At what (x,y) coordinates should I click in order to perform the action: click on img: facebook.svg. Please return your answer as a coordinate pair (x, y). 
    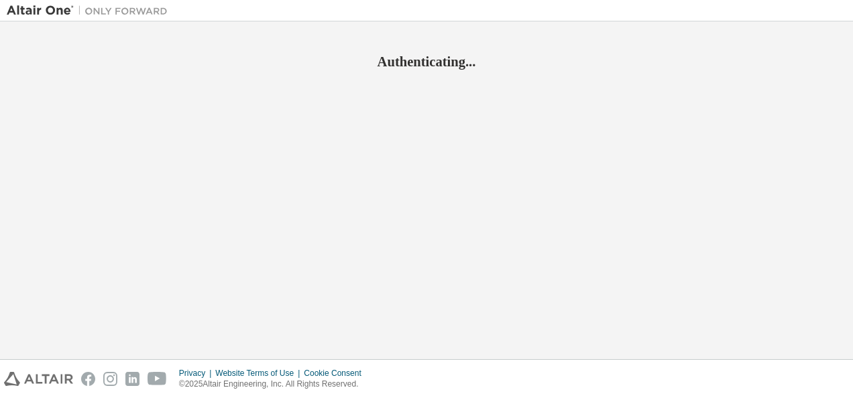
    Looking at the image, I should click on (88, 379).